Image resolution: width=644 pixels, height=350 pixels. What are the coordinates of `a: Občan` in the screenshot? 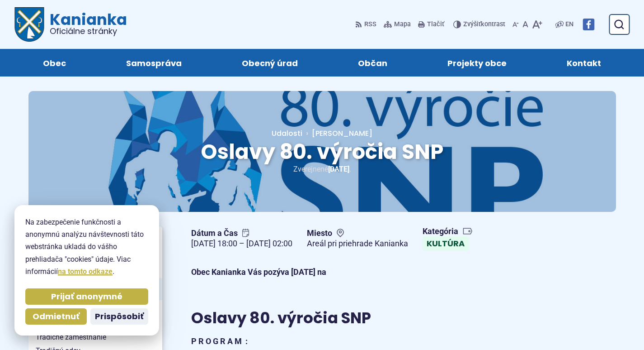 It's located at (373, 62).